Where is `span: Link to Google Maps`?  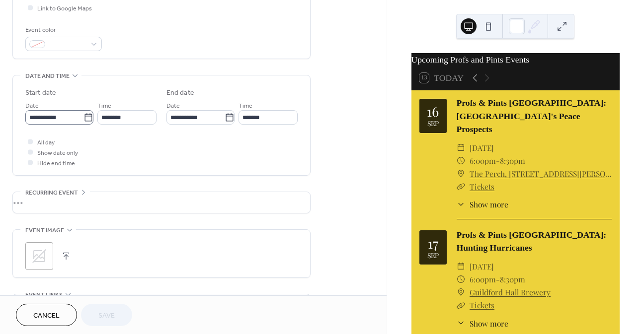 span: Link to Google Maps is located at coordinates (64, 9).